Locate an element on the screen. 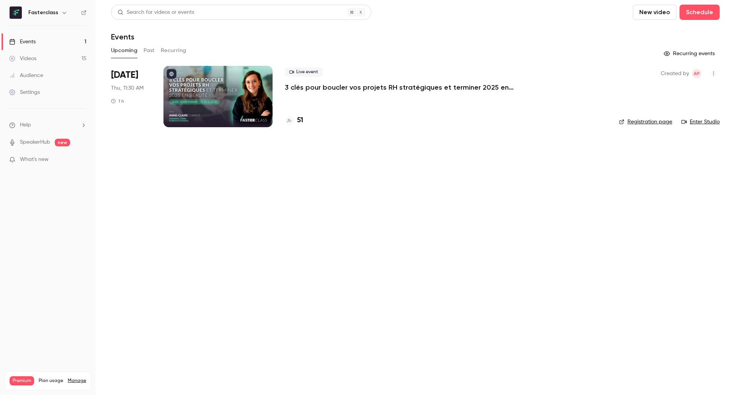 The height and width of the screenshot is (395, 735). a: 3 clés pour boucler vos projets RH stratégiques et terminer 2025 en beauté ! is located at coordinates (400, 87).